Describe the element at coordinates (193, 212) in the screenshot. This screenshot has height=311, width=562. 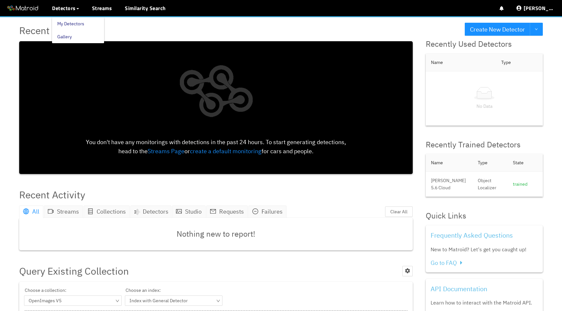
I see `span: Studio` at that location.